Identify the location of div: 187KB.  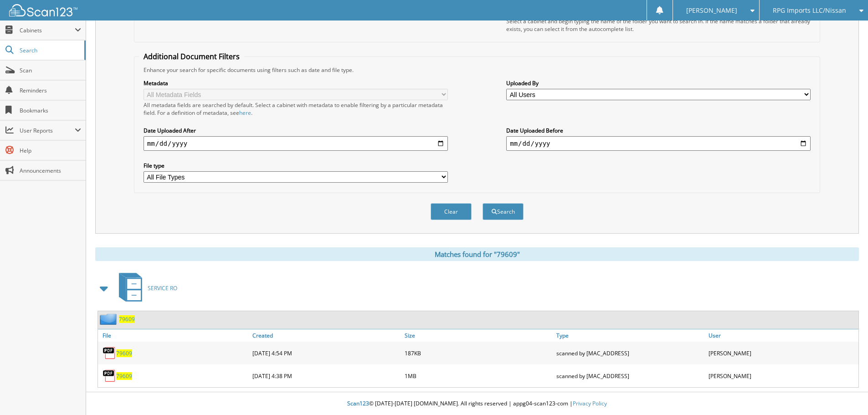
(479, 353).